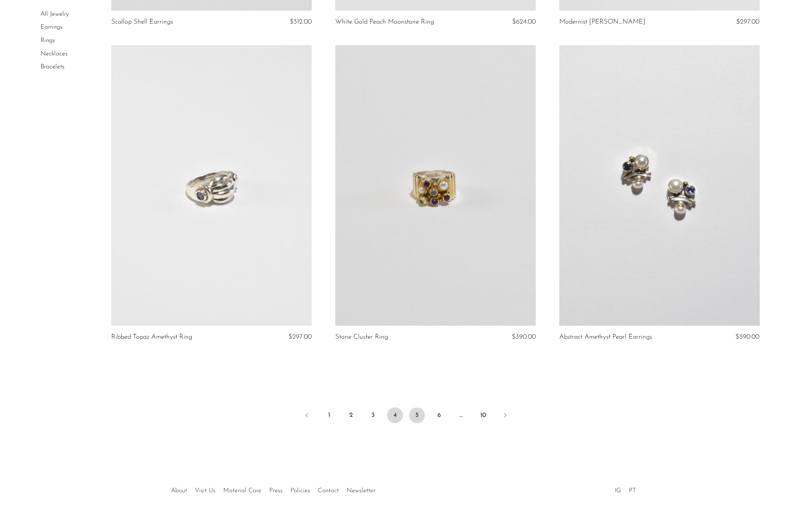 Image resolution: width=812 pixels, height=508 pixels. Describe the element at coordinates (54, 53) in the screenshot. I see `a: Necklaces` at that location.